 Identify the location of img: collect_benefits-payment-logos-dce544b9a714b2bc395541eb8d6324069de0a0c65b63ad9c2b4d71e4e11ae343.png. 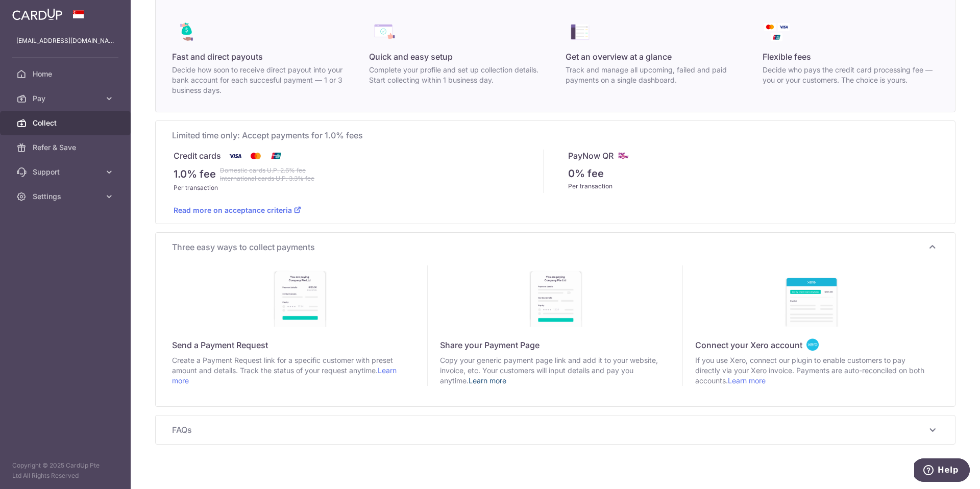
(777, 32).